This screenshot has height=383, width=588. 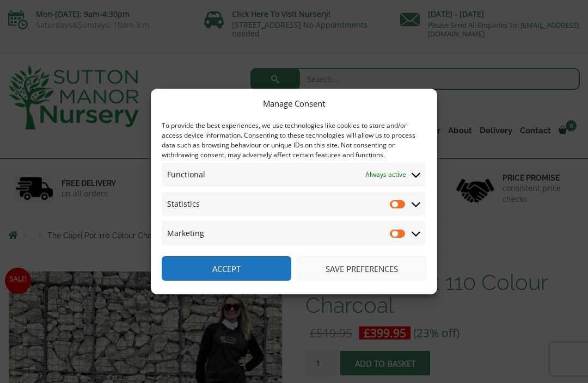 What do you see at coordinates (294, 175) in the screenshot?
I see `summary: Functional Always active` at bounding box center [294, 175].